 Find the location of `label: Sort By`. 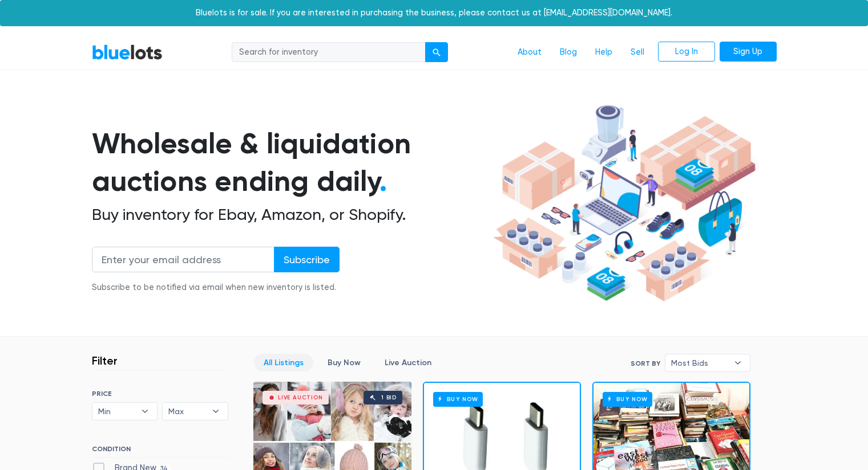

label: Sort By is located at coordinates (645, 364).